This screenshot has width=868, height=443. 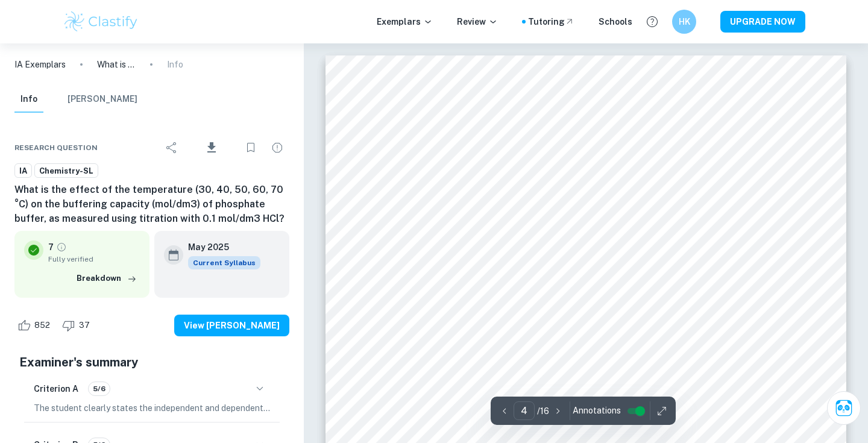 What do you see at coordinates (684, 22) in the screenshot?
I see `h6: HK` at bounding box center [684, 22].